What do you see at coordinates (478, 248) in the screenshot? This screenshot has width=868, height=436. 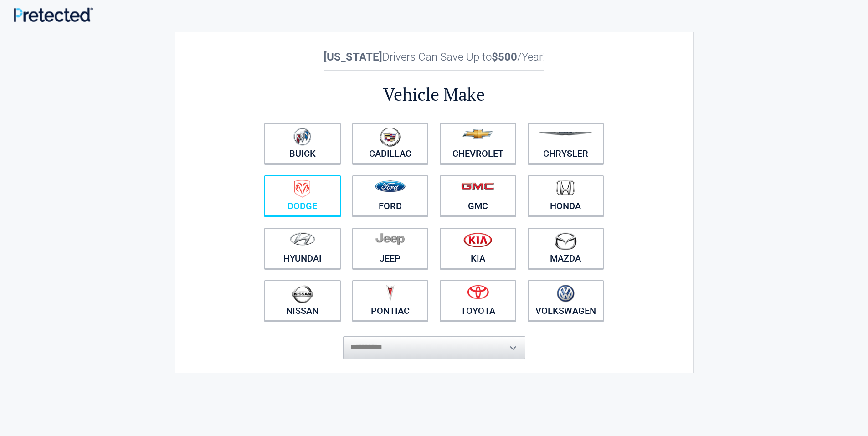 I see `a: Kia` at bounding box center [478, 248].